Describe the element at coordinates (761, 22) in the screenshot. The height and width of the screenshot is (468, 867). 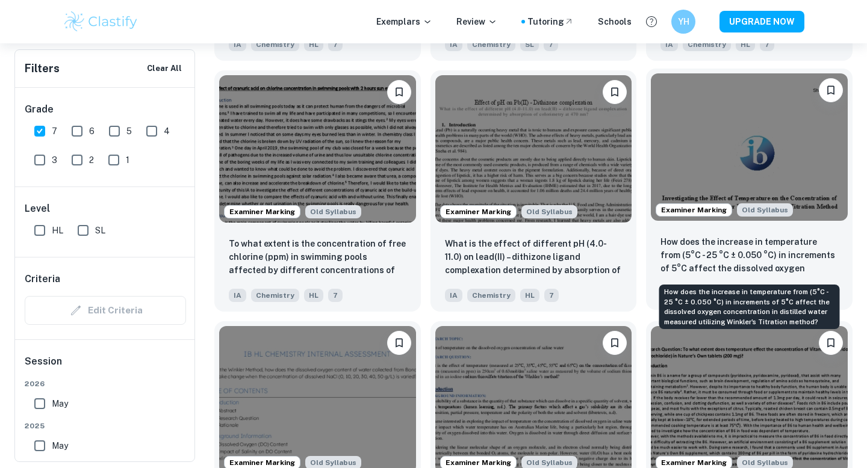
I see `button: UPGRADE NOW` at that location.